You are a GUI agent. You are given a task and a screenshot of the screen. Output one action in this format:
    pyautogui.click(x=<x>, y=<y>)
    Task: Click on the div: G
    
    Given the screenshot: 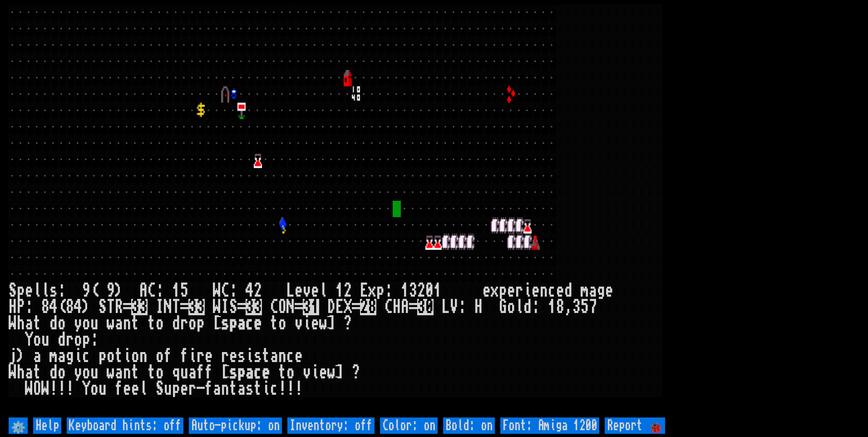 What is the action you would take?
    pyautogui.click(x=503, y=307)
    